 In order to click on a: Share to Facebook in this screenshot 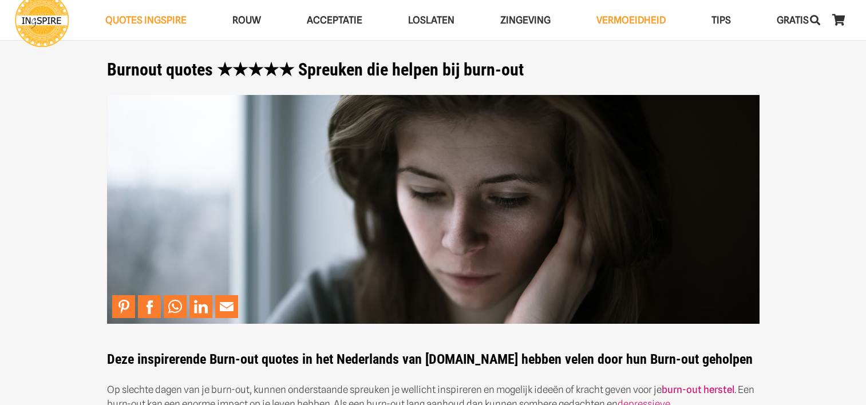, I will do `click(149, 307)`.